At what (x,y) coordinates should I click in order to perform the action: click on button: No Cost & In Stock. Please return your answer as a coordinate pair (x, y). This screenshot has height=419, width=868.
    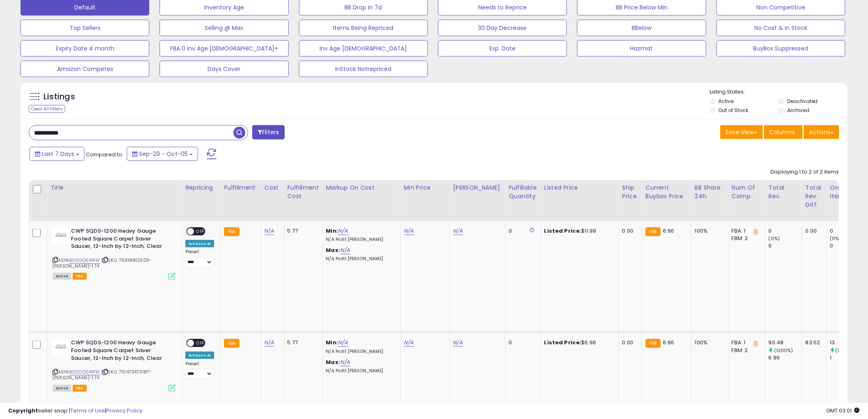
    Looking at the image, I should click on (782, 28).